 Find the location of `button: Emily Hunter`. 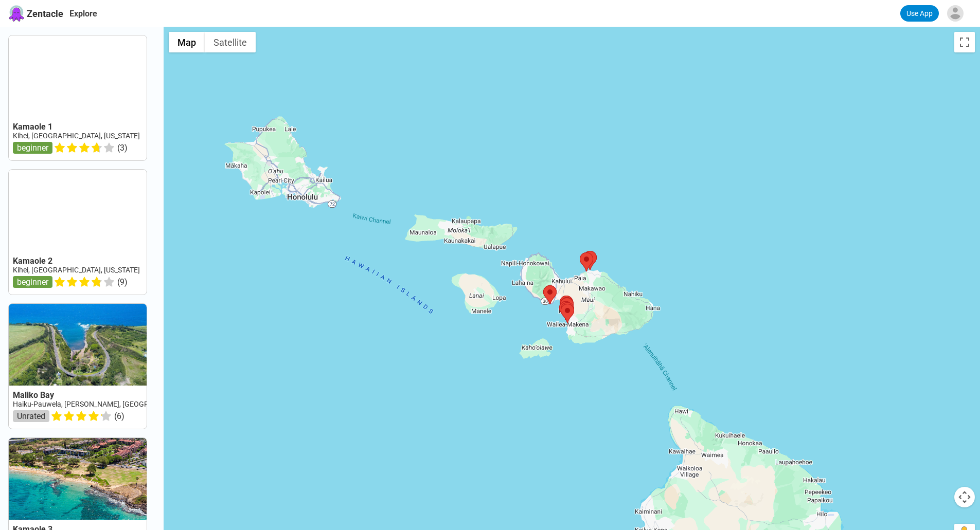

button: Emily Hunter is located at coordinates (958, 13).